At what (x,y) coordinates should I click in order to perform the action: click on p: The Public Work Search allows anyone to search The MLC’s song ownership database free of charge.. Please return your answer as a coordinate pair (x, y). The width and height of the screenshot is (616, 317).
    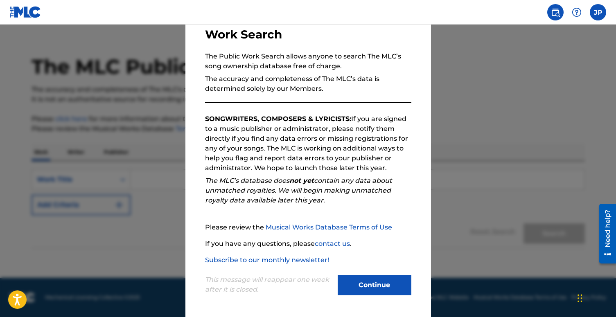
    Looking at the image, I should click on (308, 61).